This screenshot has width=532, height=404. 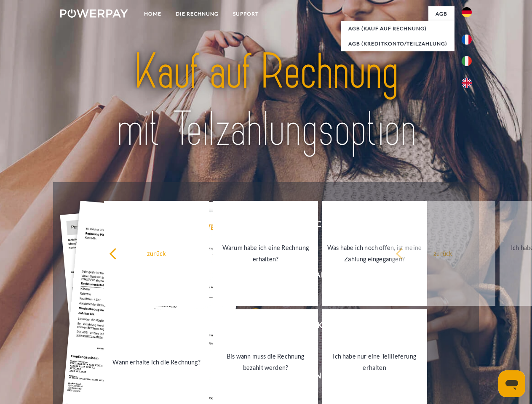 I want to click on a: DIE RECHNUNG, so click(x=197, y=14).